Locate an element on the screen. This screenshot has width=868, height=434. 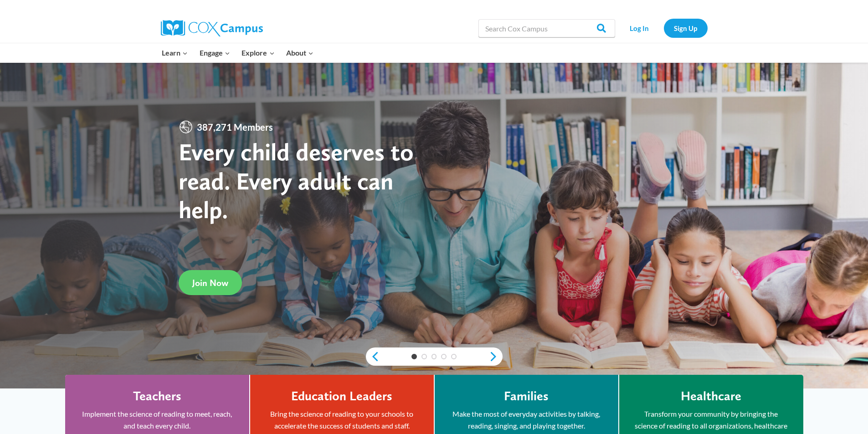
span: Join Now is located at coordinates (210, 283).